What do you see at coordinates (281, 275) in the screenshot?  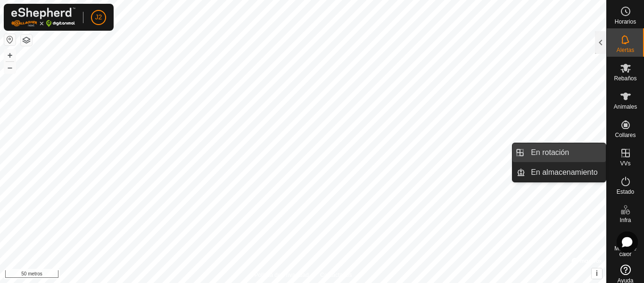 I see `a: Política de Privacidad` at bounding box center [281, 275].